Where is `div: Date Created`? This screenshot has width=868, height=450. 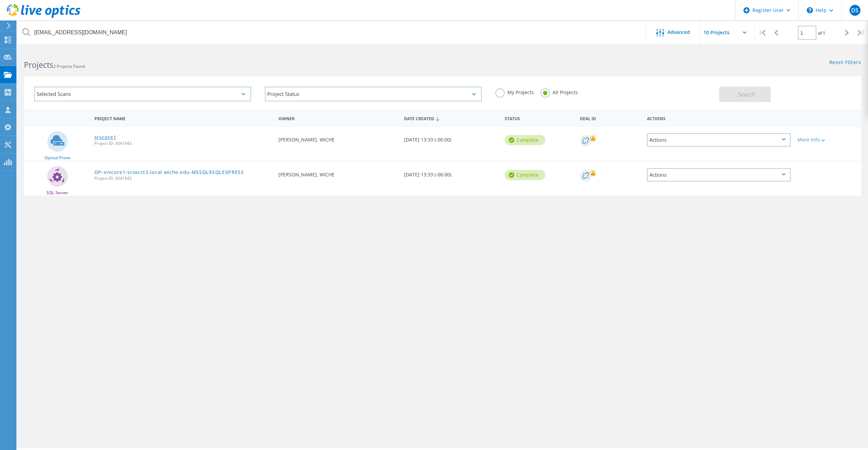 div: Date Created is located at coordinates (451, 118).